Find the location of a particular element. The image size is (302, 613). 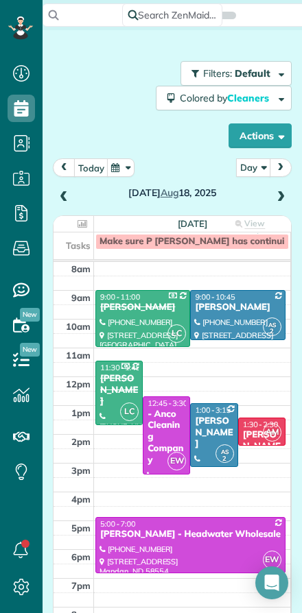

span: 12pm is located at coordinates (78, 384).